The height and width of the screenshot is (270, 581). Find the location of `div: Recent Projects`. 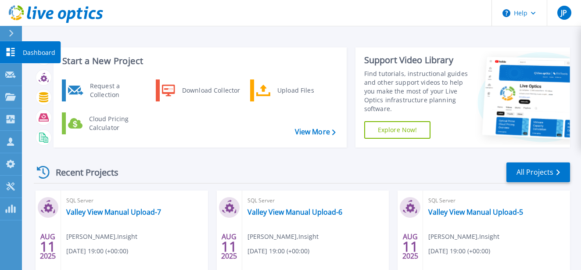

div: Recent Projects is located at coordinates (82, 172).